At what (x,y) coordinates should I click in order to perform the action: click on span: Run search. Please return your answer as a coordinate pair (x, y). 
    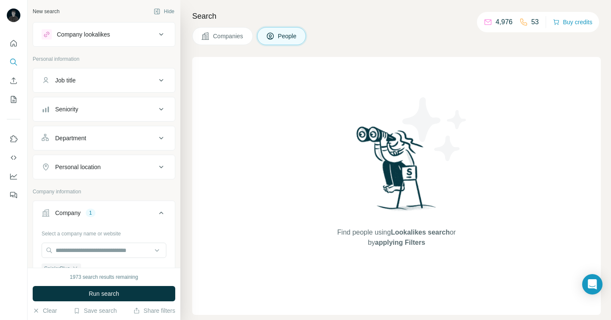
    Looking at the image, I should click on (104, 293).